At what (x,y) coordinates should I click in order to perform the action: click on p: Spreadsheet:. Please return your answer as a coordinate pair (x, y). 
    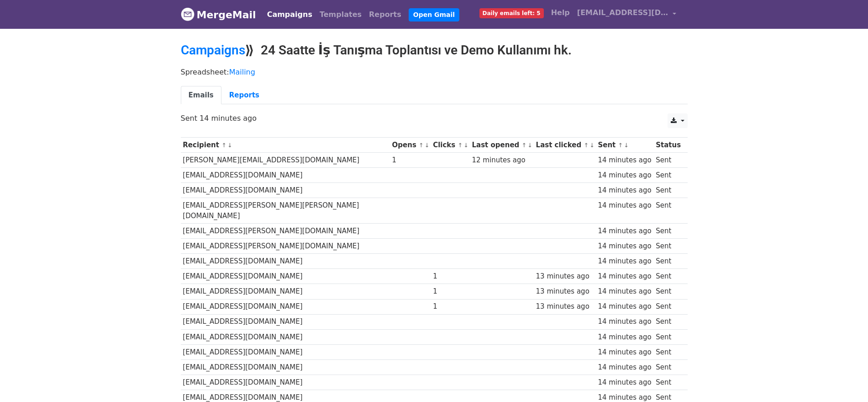
    Looking at the image, I should click on (434, 72).